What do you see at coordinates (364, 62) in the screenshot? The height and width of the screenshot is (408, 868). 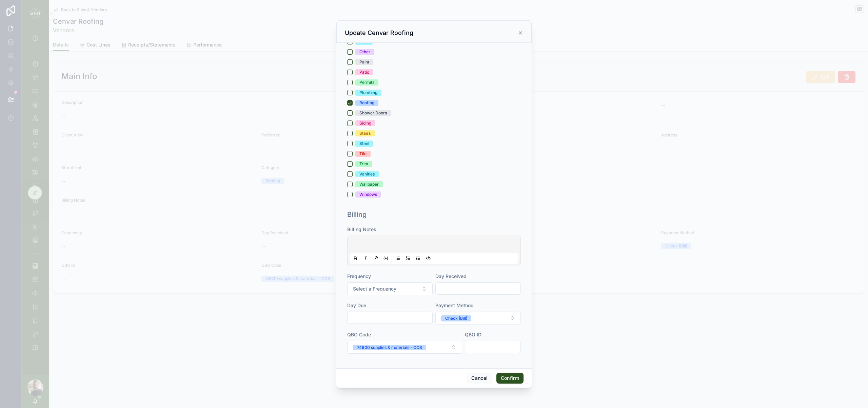 I see `div: Paint` at bounding box center [364, 62].